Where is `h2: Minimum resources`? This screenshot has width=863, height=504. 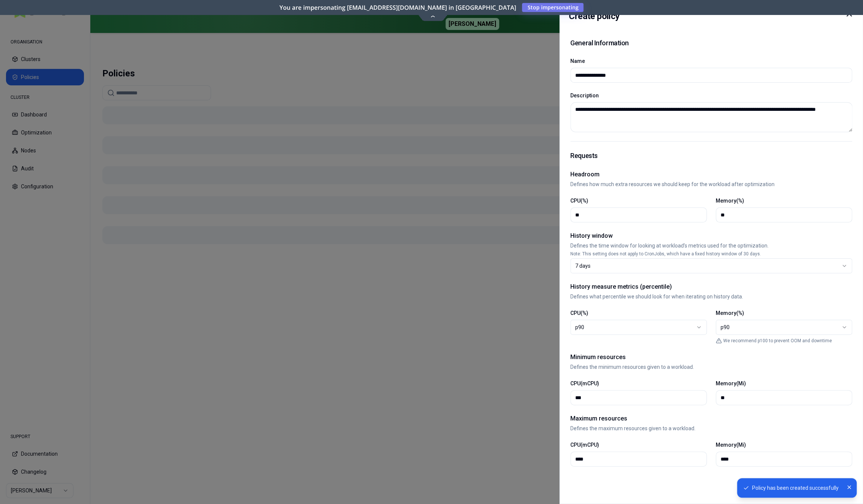
h2: Minimum resources is located at coordinates (711, 358).